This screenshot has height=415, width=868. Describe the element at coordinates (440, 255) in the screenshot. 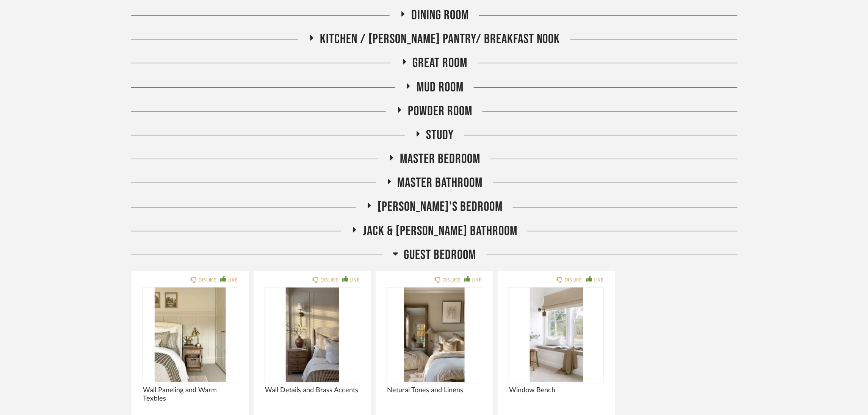

I see `span: Guest Bedroom` at that location.